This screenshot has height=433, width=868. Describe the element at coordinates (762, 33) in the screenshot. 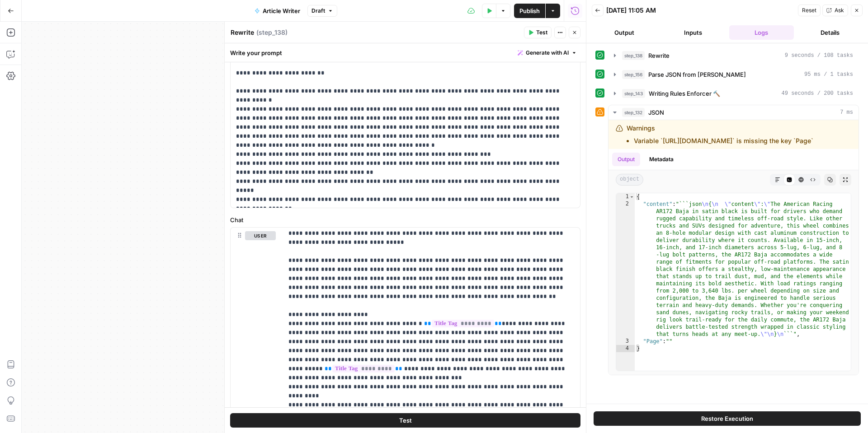

I see `button: Logs` at that location.